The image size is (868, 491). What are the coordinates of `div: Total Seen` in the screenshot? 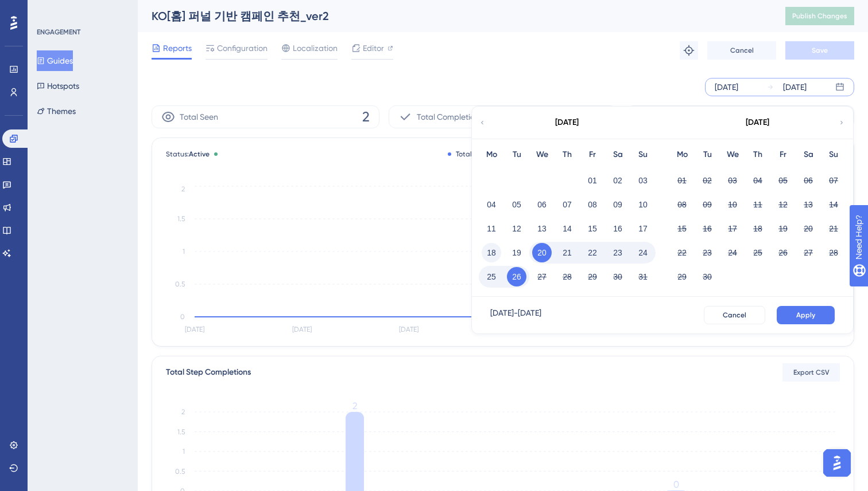 It's located at (468, 154).